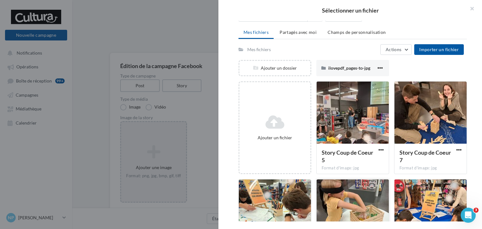 This screenshot has height=229, width=482. What do you see at coordinates (348, 156) in the screenshot?
I see `span: Story Coup de Coeur 5` at bounding box center [348, 156].